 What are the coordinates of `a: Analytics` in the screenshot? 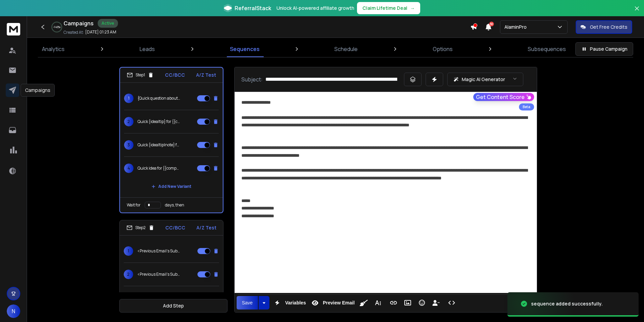 It's located at (53, 49).